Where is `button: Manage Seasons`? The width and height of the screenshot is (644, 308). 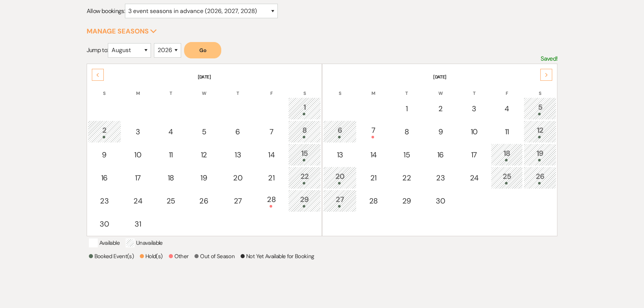 button: Manage Seasons is located at coordinates (122, 31).